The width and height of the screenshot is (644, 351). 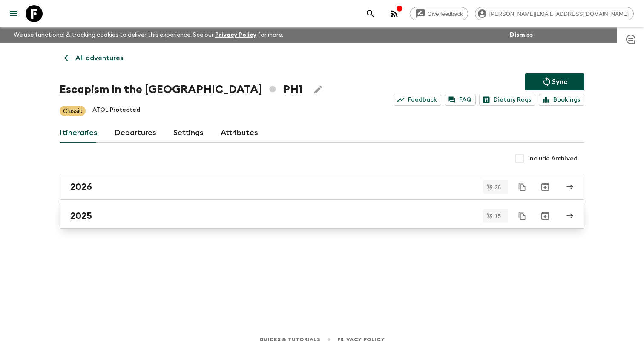 What do you see at coordinates (445, 14) in the screenshot?
I see `span: Give feedback` at bounding box center [445, 14].